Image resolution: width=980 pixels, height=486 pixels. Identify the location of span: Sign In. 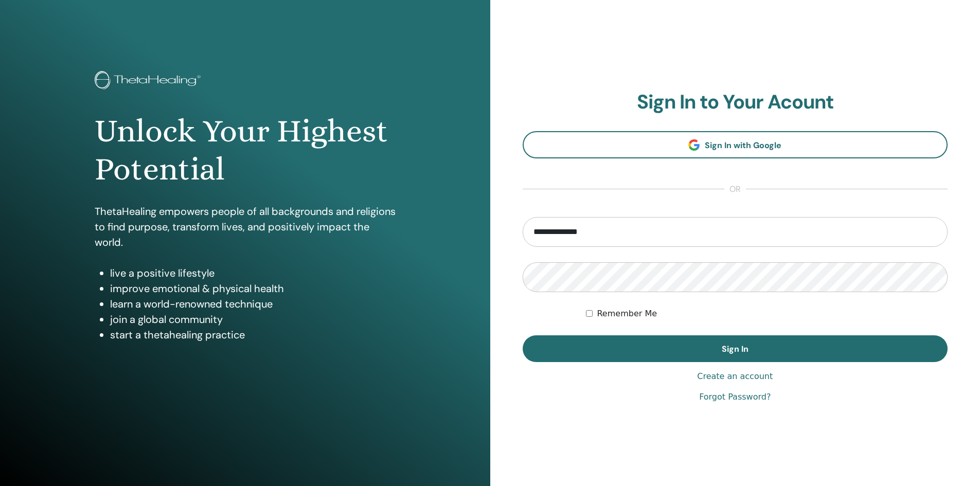
(735, 349).